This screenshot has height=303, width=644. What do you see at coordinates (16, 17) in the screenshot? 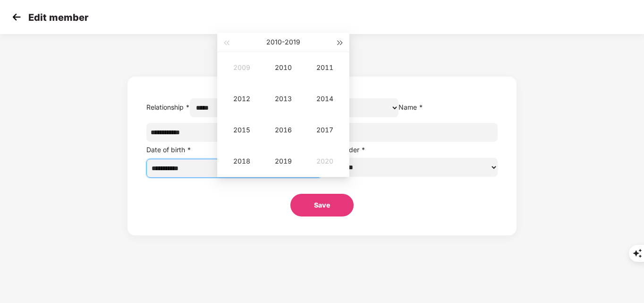
I see `img: svg+xml;base64,PHN2ZyB4bWxucz0iaHR0cDovL3d3dy53My5vcmcvMjAwMC9zdmciIHdpZHRoPSIzMCIgaGVpZ2h0PSIzMC...` at bounding box center [16, 17].